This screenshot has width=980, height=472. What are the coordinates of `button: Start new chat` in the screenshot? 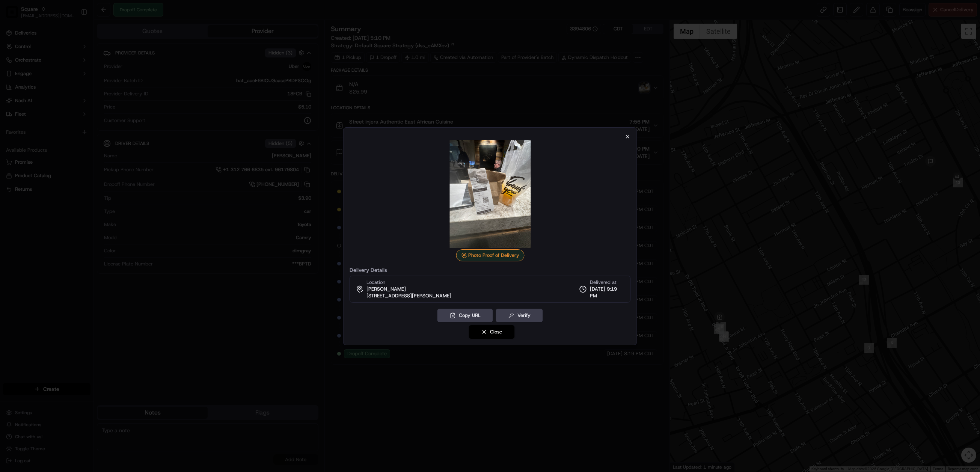 It's located at (133, 78).